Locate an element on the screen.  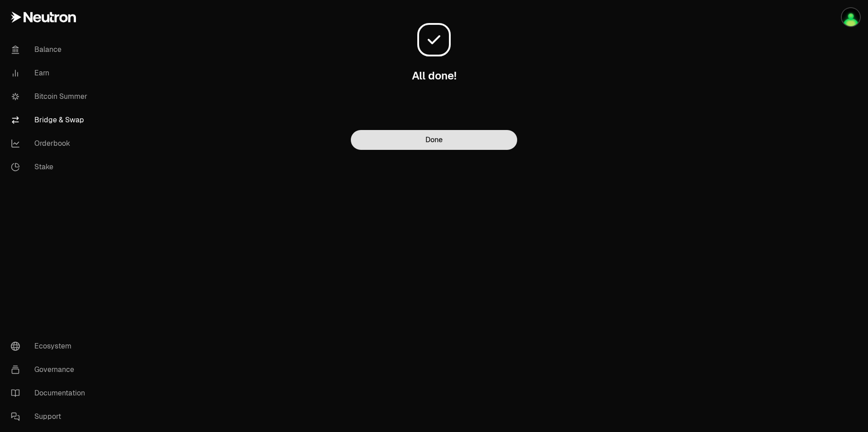
a: Balance is located at coordinates (51, 49).